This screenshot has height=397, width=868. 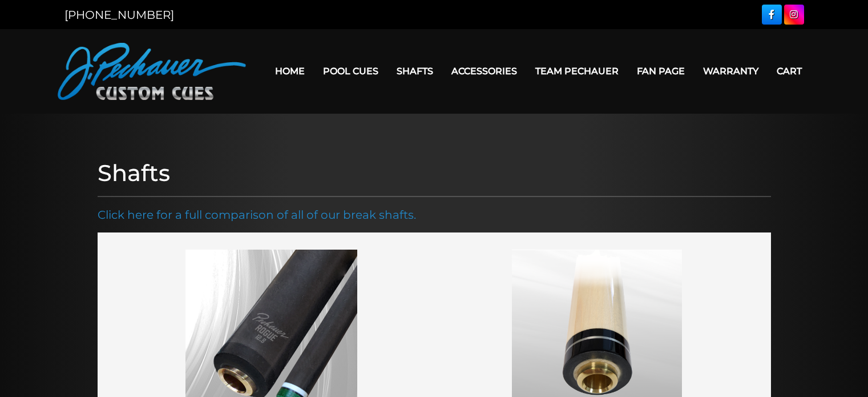 What do you see at coordinates (435, 173) in the screenshot?
I see `h1: Shafts` at bounding box center [435, 173].